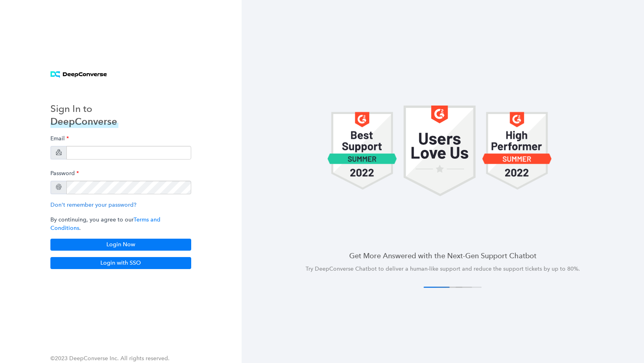  I want to click on label: Password, so click(64, 173).